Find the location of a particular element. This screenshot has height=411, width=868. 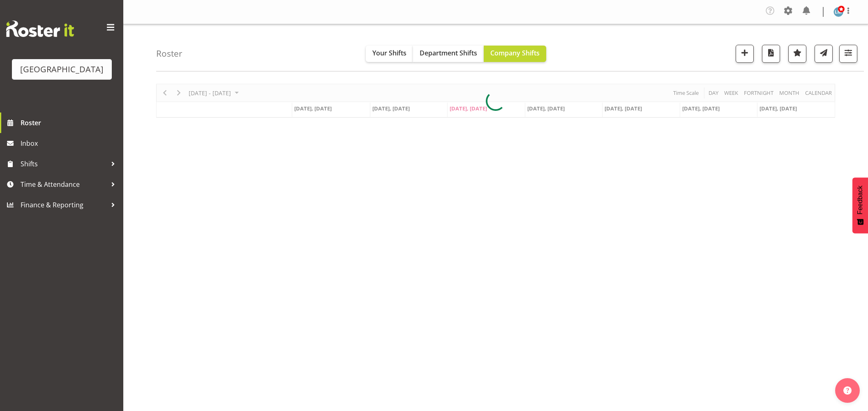

span: Time & Attendance is located at coordinates (64, 185).